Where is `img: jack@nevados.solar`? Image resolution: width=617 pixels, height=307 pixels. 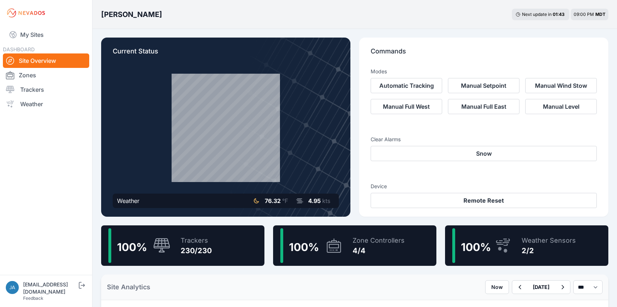 img: jack@nevados.solar is located at coordinates (12, 288).